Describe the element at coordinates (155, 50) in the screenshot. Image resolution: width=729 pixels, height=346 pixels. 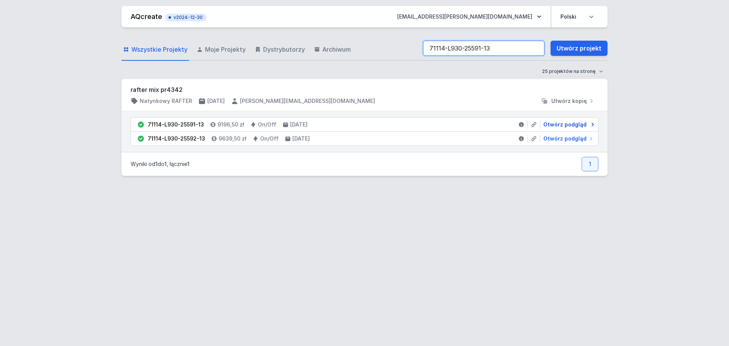
I see `a: Wszystkie Projekty` at that location.